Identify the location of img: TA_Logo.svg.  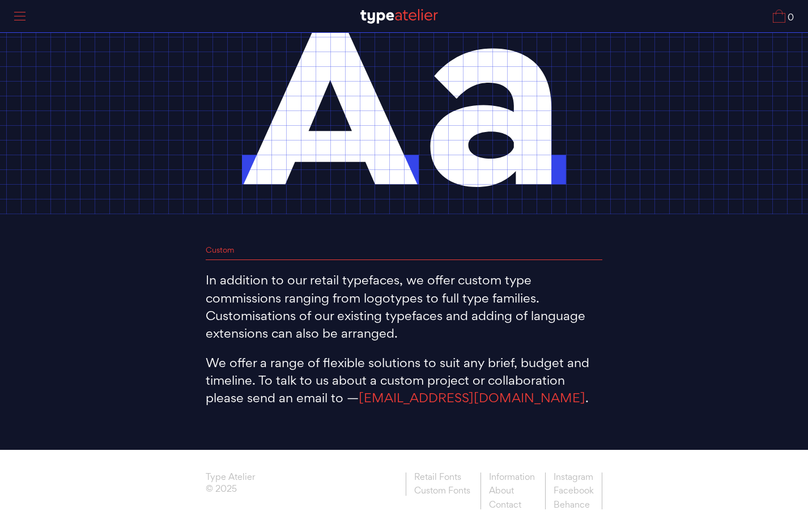
(399, 16).